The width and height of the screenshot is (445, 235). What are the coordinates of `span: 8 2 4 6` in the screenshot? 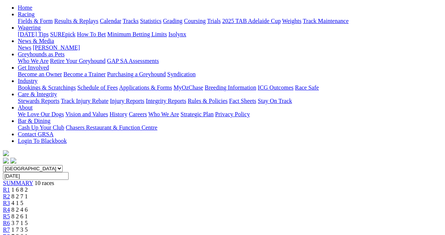 It's located at (20, 210).